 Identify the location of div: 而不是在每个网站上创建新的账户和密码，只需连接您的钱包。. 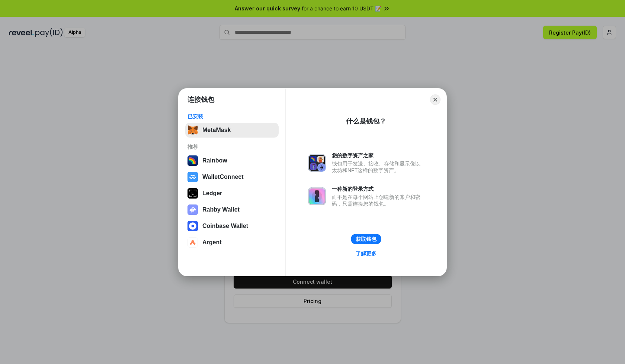
(378, 201).